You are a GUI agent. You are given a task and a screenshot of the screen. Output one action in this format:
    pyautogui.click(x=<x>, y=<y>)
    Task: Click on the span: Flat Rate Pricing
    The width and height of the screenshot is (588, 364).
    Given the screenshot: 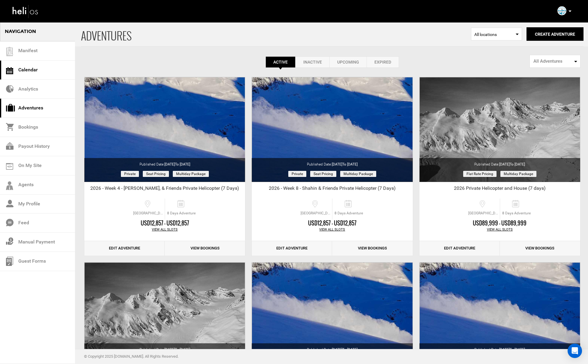 What is the action you would take?
    pyautogui.click(x=480, y=174)
    